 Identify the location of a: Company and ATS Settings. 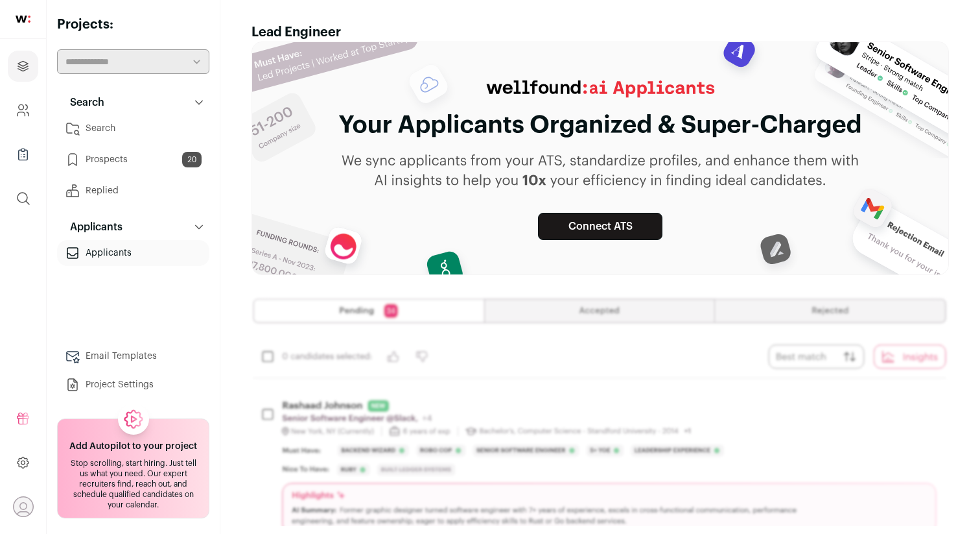
(23, 110).